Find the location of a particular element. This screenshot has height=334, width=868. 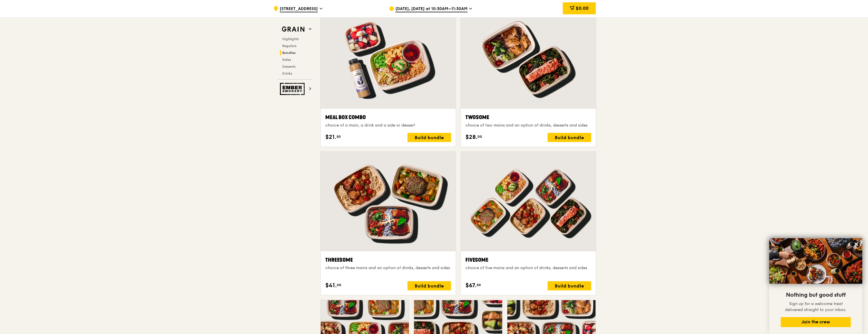

span: Bundles is located at coordinates (289, 53).